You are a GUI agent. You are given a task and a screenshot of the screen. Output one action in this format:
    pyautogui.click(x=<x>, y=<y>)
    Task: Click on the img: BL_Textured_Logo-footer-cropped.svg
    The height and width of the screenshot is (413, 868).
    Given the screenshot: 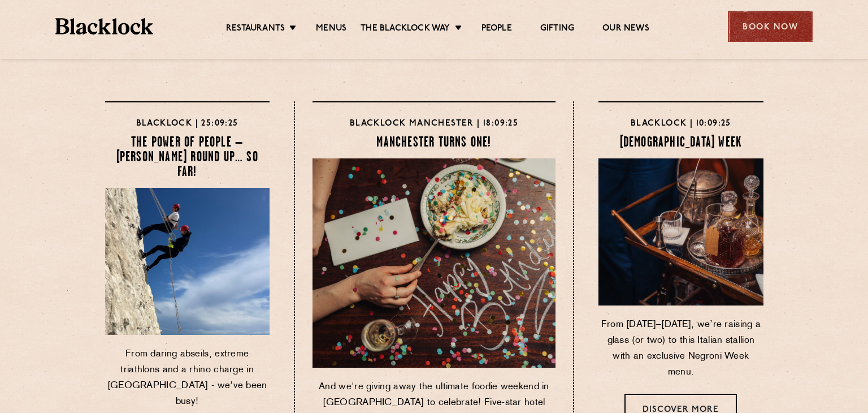 What is the action you would take?
    pyautogui.click(x=104, y=26)
    